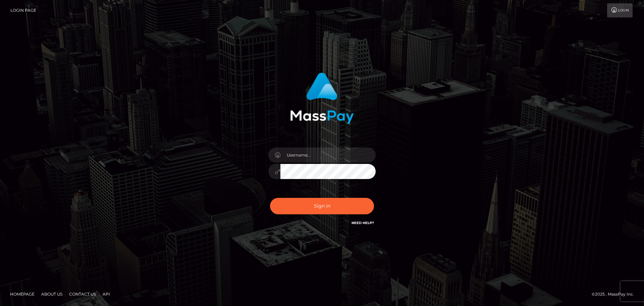 This screenshot has width=644, height=306. Describe the element at coordinates (23, 10) in the screenshot. I see `a: Login Page` at that location.